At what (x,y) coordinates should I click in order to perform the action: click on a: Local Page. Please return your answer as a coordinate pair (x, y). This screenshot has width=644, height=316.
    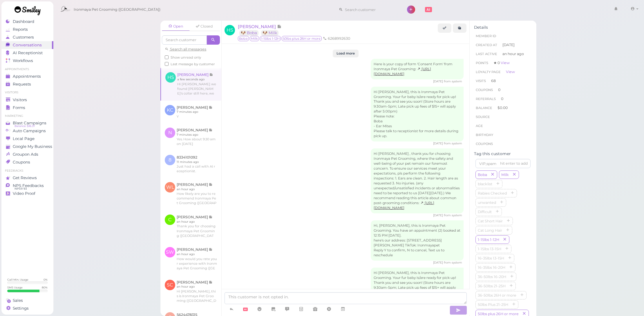
    Looking at the image, I should click on (27, 139).